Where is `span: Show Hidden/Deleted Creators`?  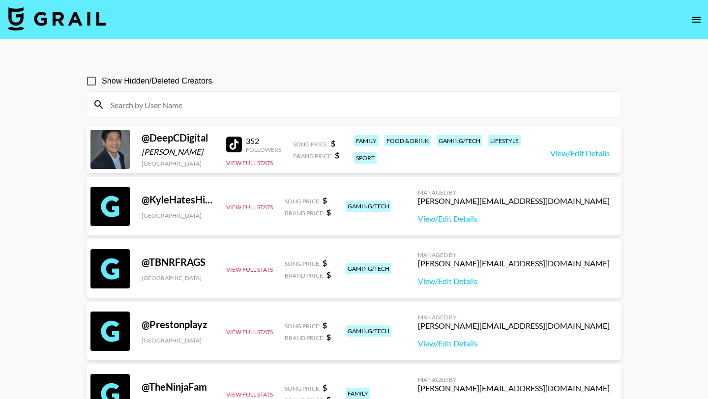
span: Show Hidden/Deleted Creators is located at coordinates (157, 81).